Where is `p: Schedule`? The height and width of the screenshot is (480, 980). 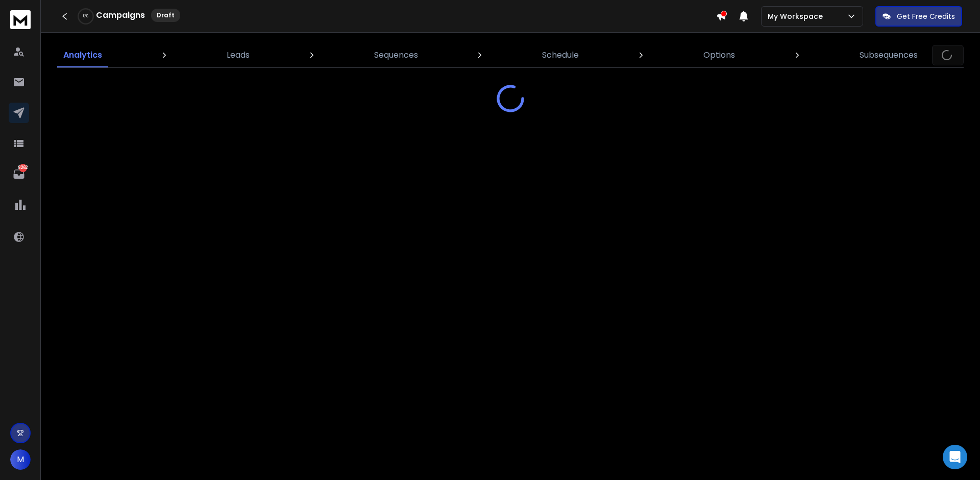
p: Schedule is located at coordinates (560, 55).